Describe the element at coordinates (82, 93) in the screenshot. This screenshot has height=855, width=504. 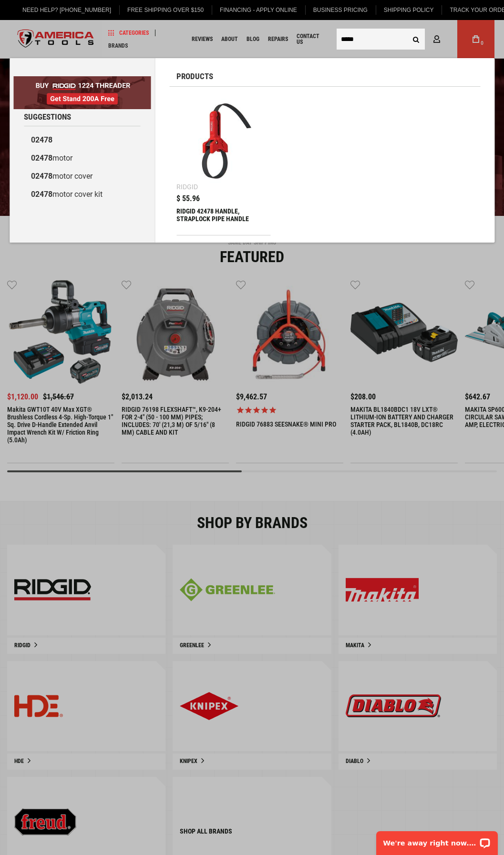
I see `img: BOGO: Buy RIDGID® 1224 Threader, Get Stand 200A Free!` at that location.